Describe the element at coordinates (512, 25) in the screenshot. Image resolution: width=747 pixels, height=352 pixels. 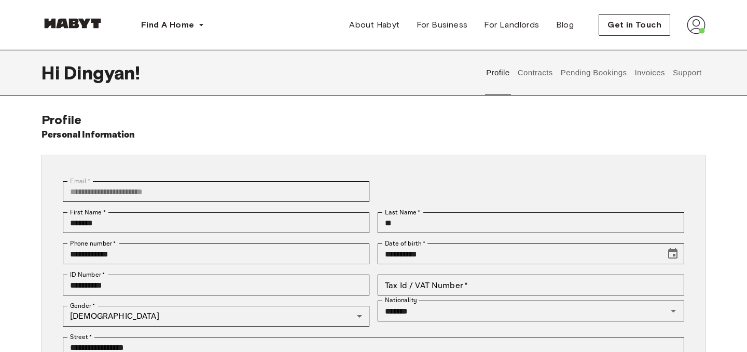
I see `span: For Landlords` at that location.